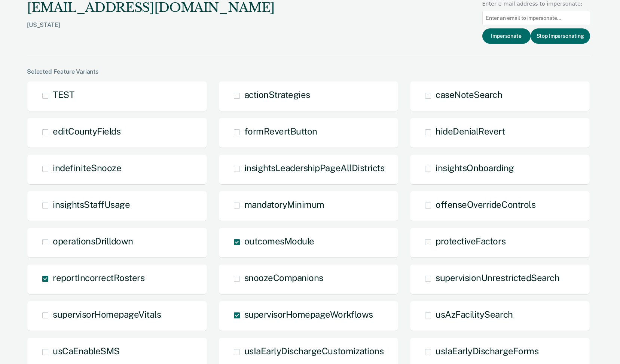 The image size is (620, 364). What do you see at coordinates (536, 18) in the screenshot?
I see `input: Enter an email to impersonate...` at bounding box center [536, 18].